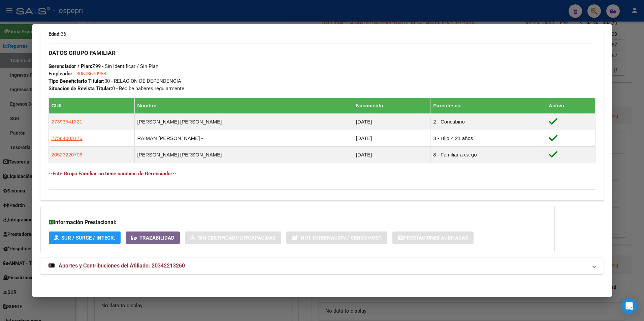 This screenshot has height=321, width=644. What do you see at coordinates (488, 138) in the screenshot?
I see `td: 3 - Hijo < 21 años` at bounding box center [488, 138].